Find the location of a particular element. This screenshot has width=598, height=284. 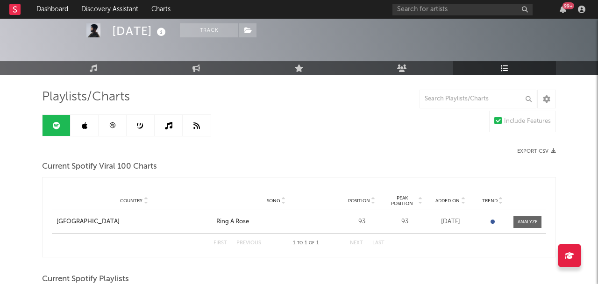

input: Search Playlists/Charts is located at coordinates (478, 99).